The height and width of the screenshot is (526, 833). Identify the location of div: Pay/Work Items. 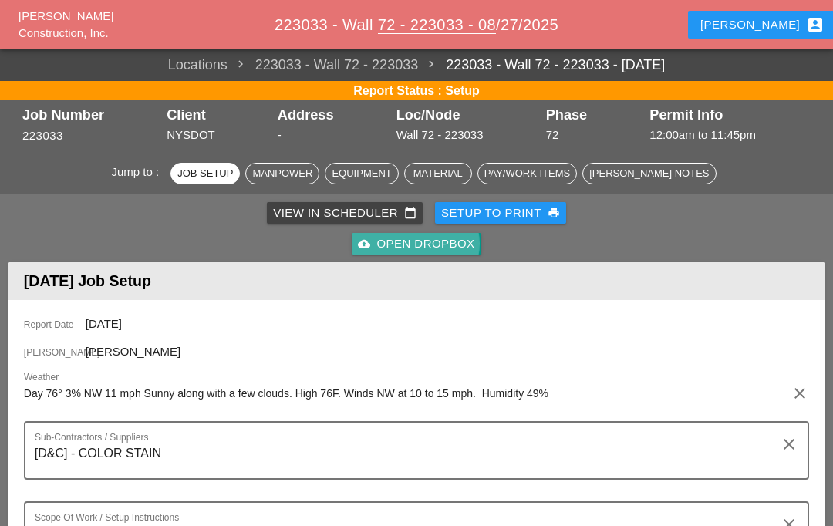
(527, 174).